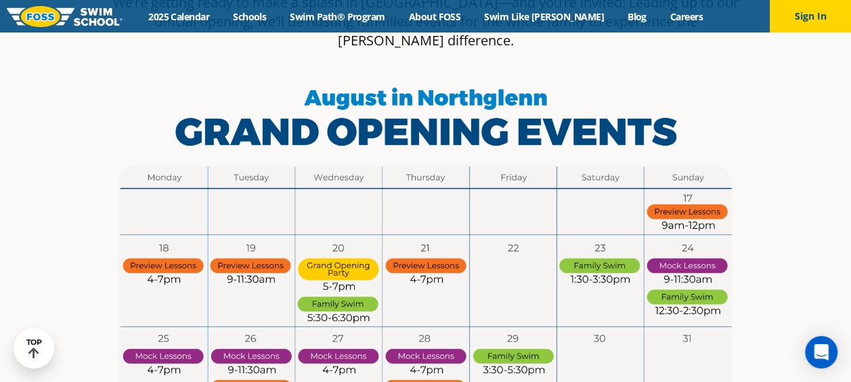 The image size is (851, 382). Describe the element at coordinates (637, 16) in the screenshot. I see `a: Blog` at that location.